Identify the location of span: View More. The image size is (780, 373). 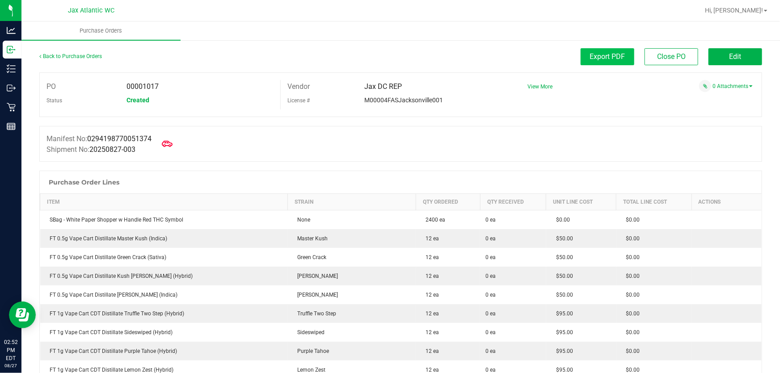
(540, 87).